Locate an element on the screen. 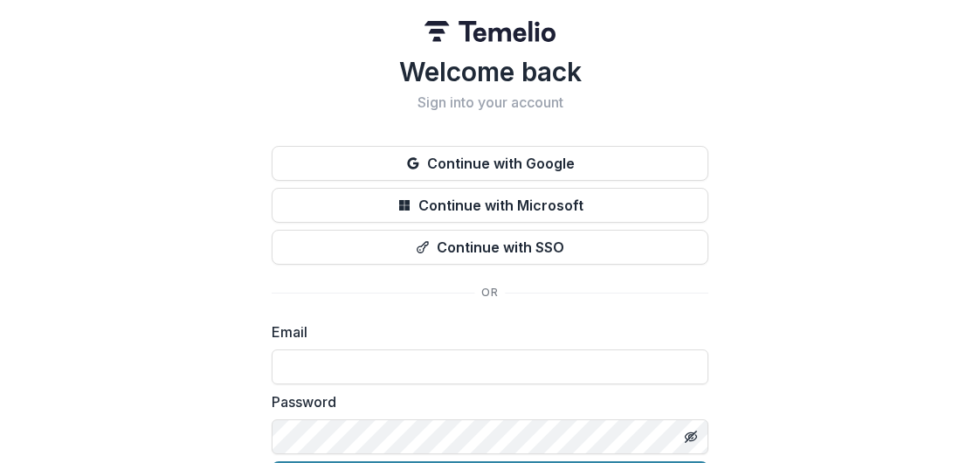  button: Toggle password visibility is located at coordinates (691, 437).